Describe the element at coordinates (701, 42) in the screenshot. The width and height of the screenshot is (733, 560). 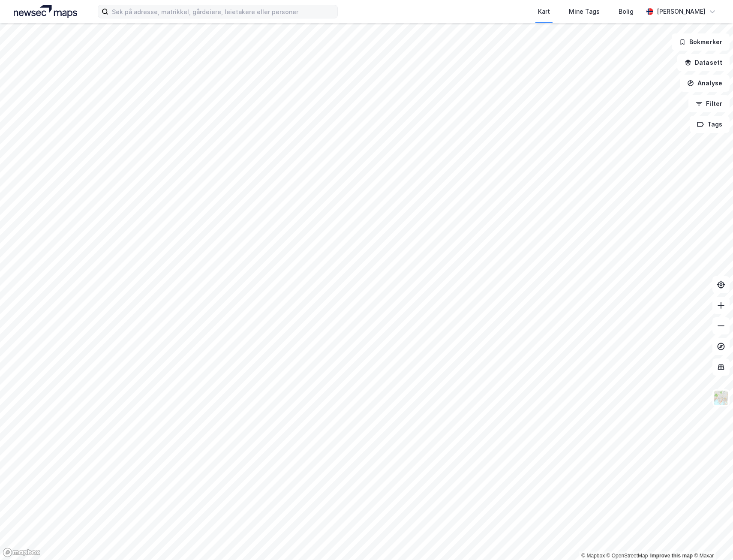
I see `button: Bokmerker` at that location.